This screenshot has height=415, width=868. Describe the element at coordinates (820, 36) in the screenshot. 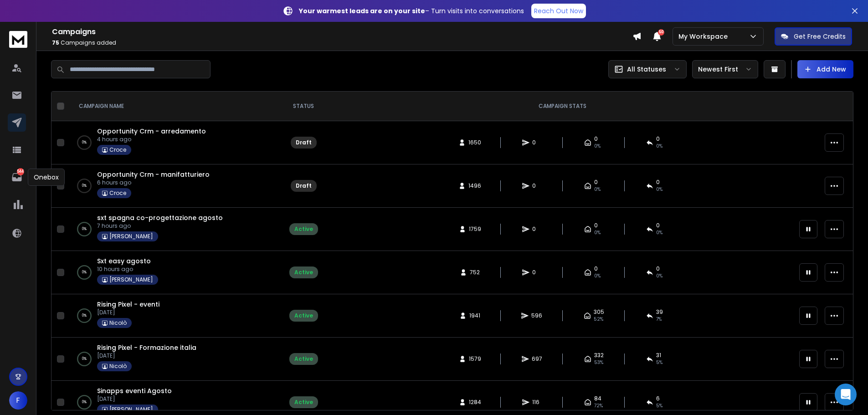

I see `p: Get Free Credits` at that location.